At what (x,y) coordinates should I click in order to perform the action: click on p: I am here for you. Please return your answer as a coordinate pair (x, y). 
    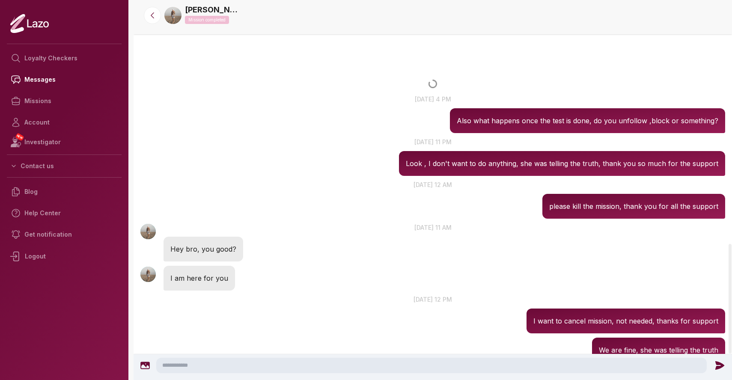
    Looking at the image, I should click on (199, 278).